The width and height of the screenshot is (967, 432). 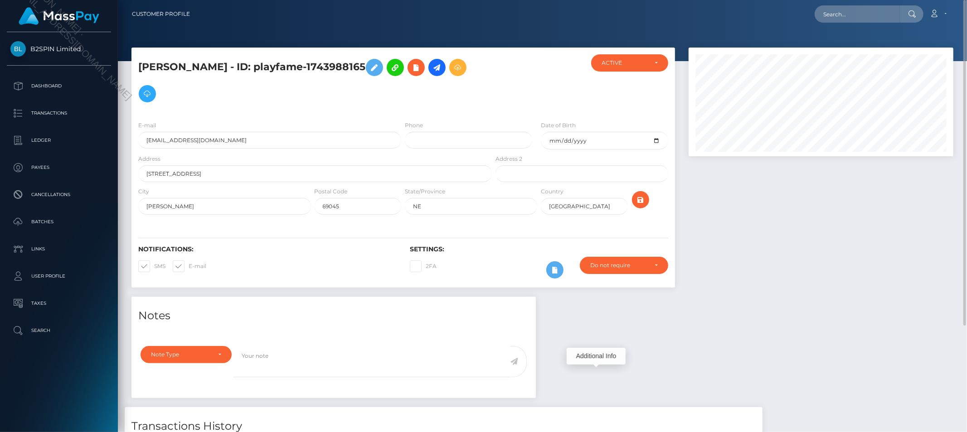 What do you see at coordinates (59, 249) in the screenshot?
I see `p: Links` at bounding box center [59, 249].